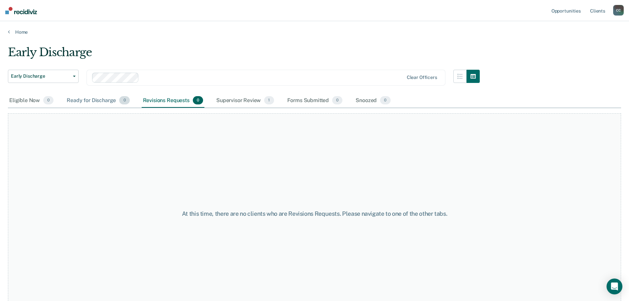 The image size is (629, 301). What do you see at coordinates (245, 101) in the screenshot?
I see `div: Supervisor Review1` at bounding box center [245, 101].